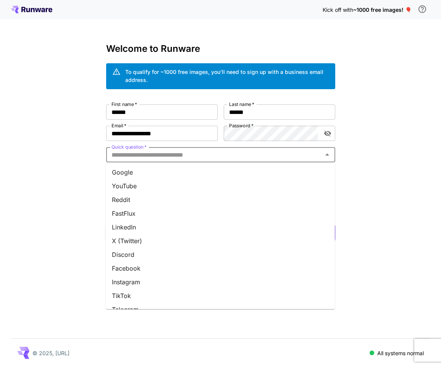 Image resolution: width=441 pixels, height=367 pixels. Describe the element at coordinates (220, 269) in the screenshot. I see `li: Facebook` at that location.